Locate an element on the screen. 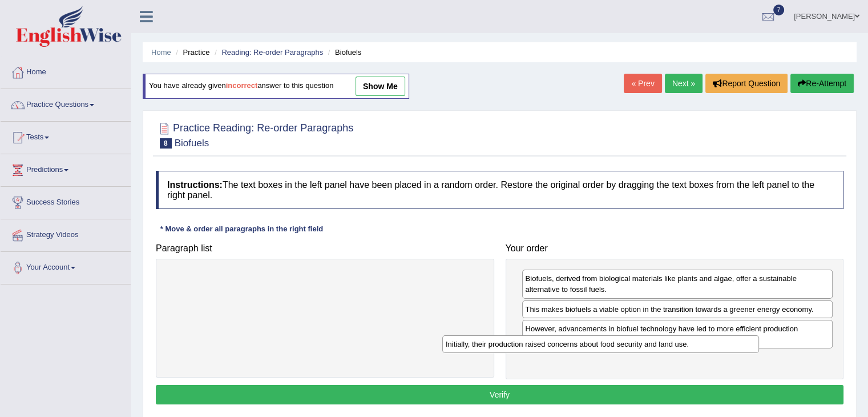  h4: The text boxes in the left panel have been placed in a random order. Restore the original order b... is located at coordinates (500, 190).